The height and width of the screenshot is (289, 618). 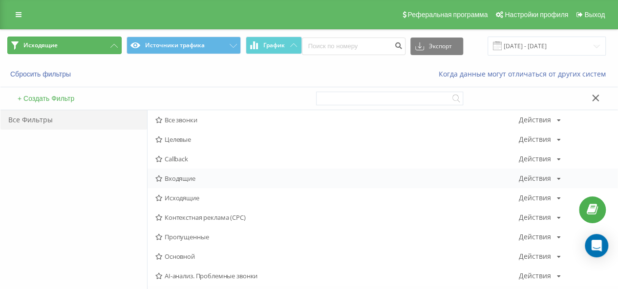 What do you see at coordinates (337, 159) in the screenshot?
I see `span: Callback` at bounding box center [337, 159].